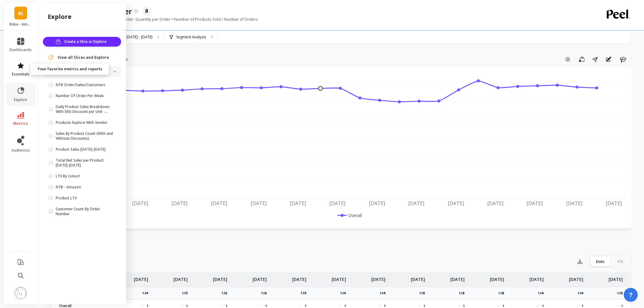 The width and height of the screenshot is (644, 308). I want to click on p: Sales By Product Count (With and Without Discounts), so click(84, 136).